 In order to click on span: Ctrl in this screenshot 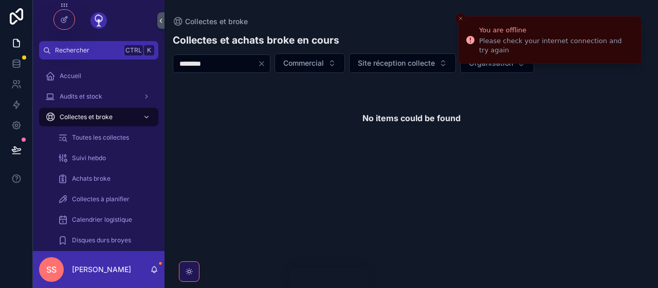, I will do `click(134, 50)`.